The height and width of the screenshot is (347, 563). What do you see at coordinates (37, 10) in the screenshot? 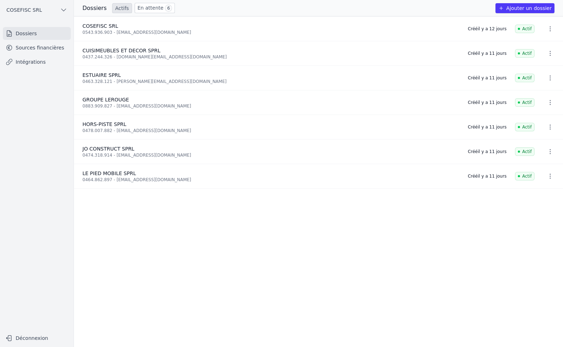
I see `button: COSEFISC SRL` at bounding box center [37, 10].